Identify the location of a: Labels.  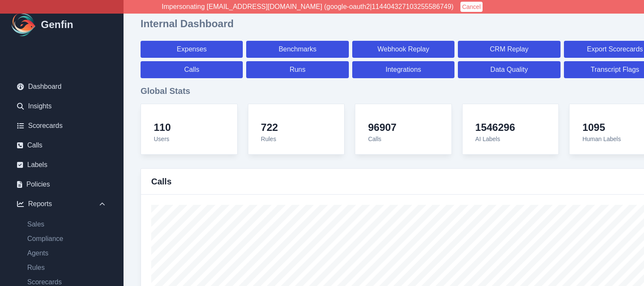
(62, 165).